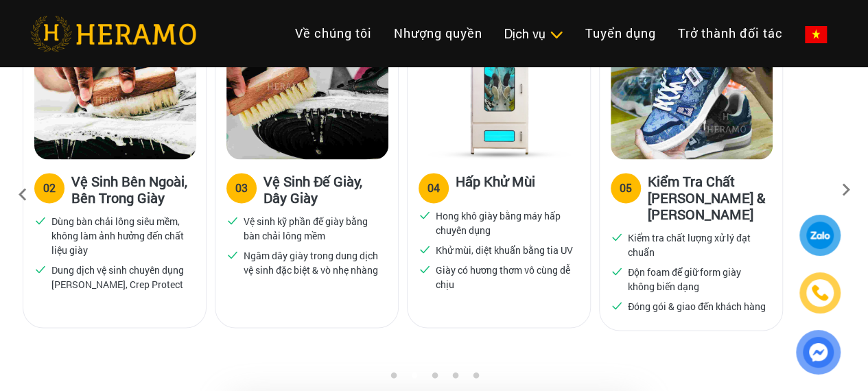 This screenshot has width=868, height=391. I want to click on img: Heramo quy trinh ve sinh de giay day giay, so click(307, 95).